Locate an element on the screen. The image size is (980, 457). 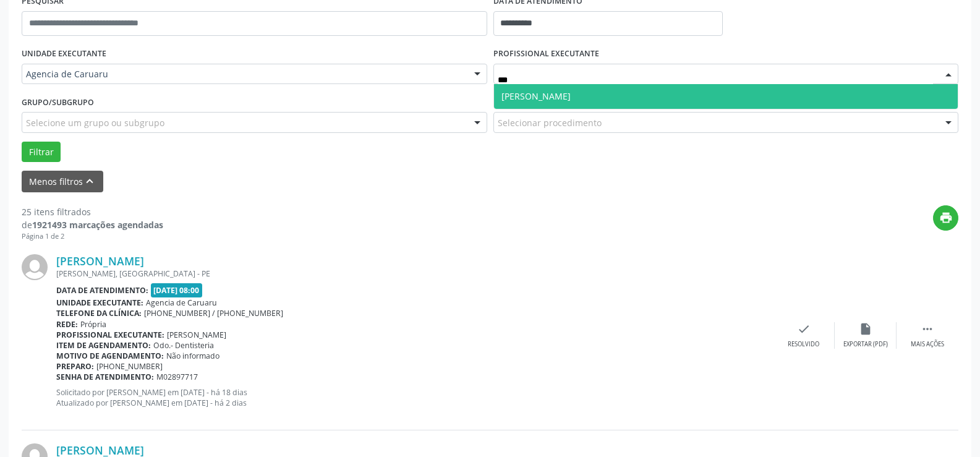
b: Item de agendamento: is located at coordinates (104, 345).